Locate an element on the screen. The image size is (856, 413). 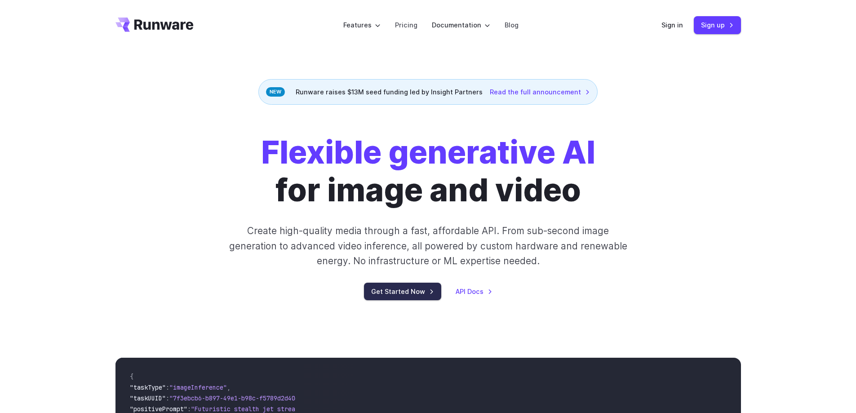
div: Runware raises $13M seed funding led by Insight Partners is located at coordinates (428, 92).